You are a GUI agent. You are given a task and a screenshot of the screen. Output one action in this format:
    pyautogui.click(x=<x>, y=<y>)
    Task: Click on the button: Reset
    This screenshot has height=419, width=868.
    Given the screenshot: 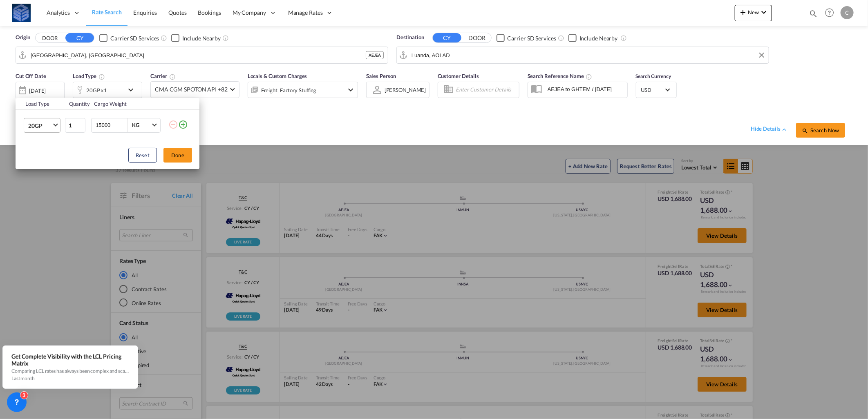 What is the action you would take?
    pyautogui.click(x=143, y=155)
    